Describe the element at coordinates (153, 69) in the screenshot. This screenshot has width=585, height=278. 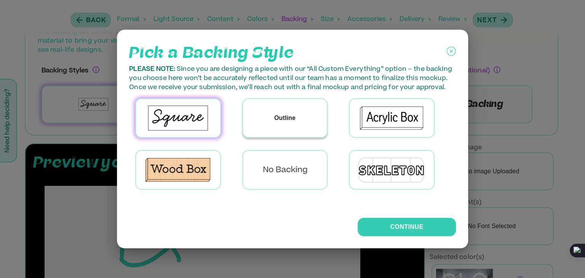
I see `span: PLEASE NOTE:` at that location.